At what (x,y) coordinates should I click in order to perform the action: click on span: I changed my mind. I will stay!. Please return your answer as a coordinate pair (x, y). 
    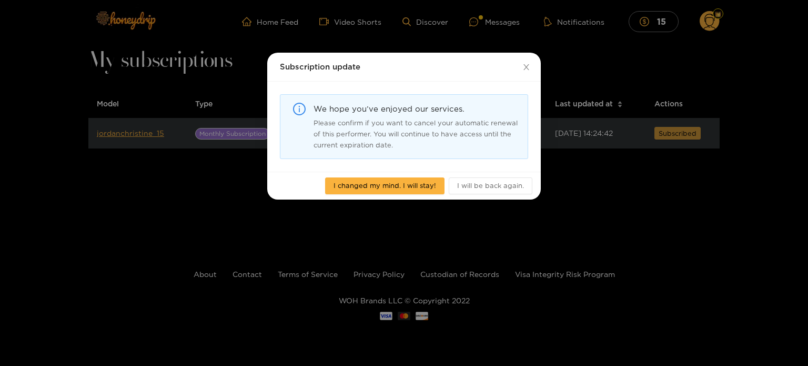
    Looking at the image, I should click on (385, 185).